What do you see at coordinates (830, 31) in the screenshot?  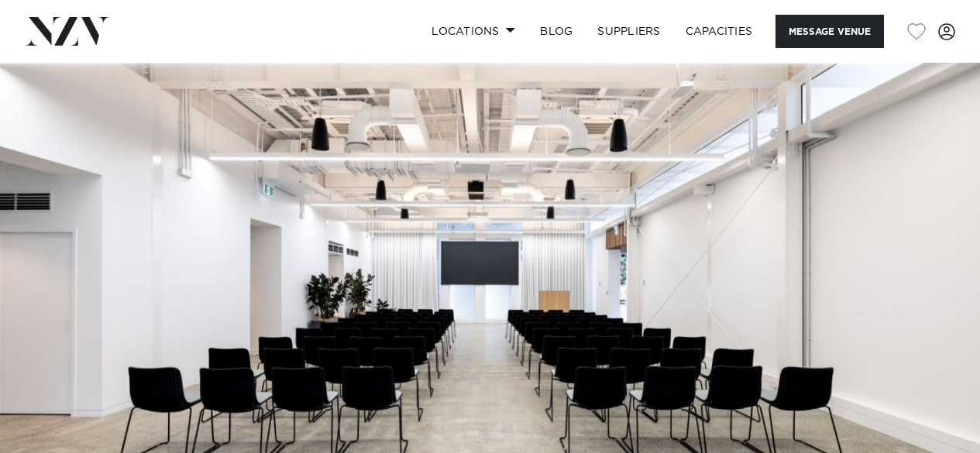 I see `button: Message Venue` at bounding box center [830, 31].